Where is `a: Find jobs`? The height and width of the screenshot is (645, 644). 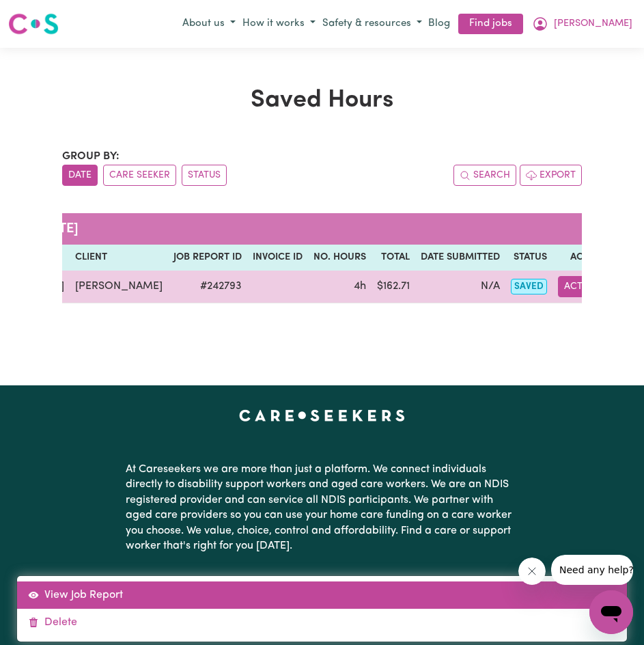 a: Find jobs is located at coordinates (490, 24).